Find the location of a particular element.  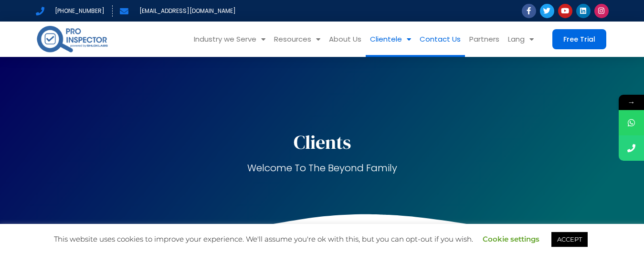

a: Clientele is located at coordinates (390, 39).